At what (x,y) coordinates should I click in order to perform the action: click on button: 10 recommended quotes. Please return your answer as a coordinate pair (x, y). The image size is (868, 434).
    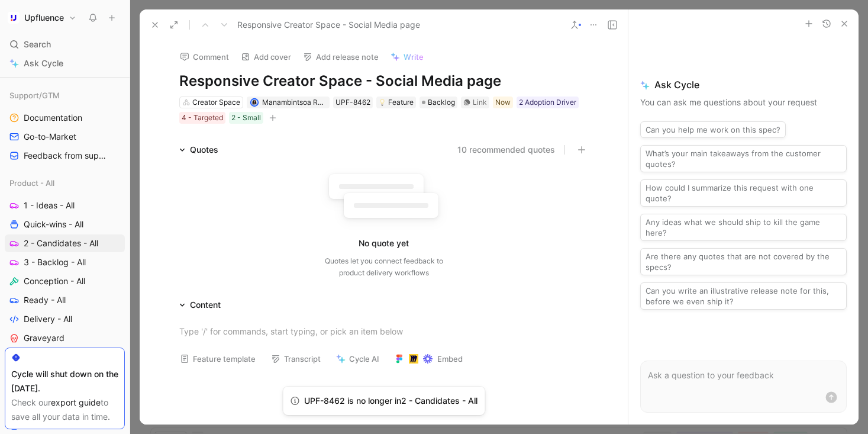
    Looking at the image, I should click on (506, 150).